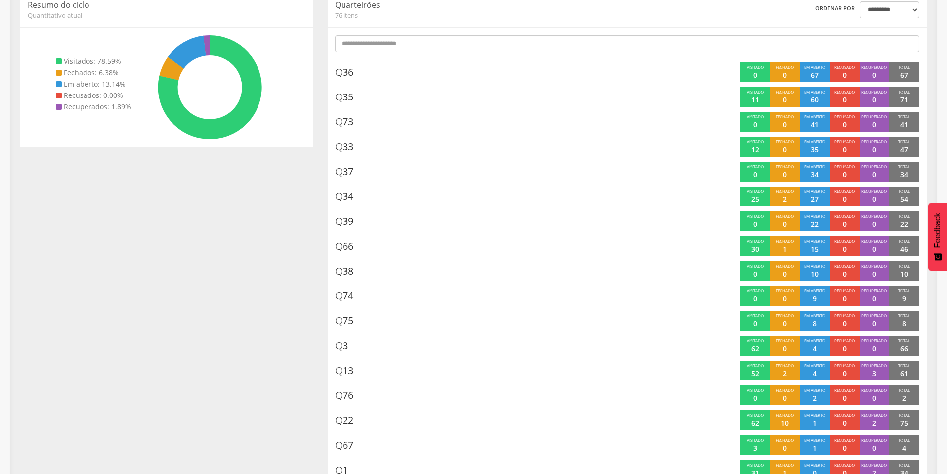 Image resolution: width=947 pixels, height=474 pixels. I want to click on p: 54, so click(904, 199).